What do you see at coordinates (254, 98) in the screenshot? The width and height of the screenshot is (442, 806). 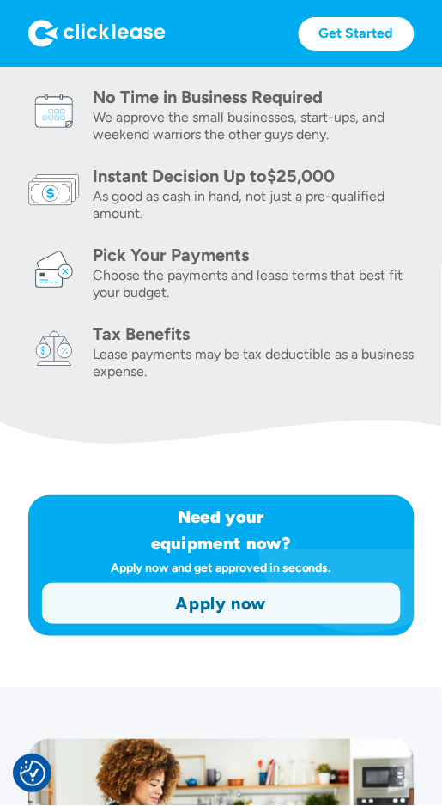 I see `div: No Time in Business Required` at bounding box center [254, 98].